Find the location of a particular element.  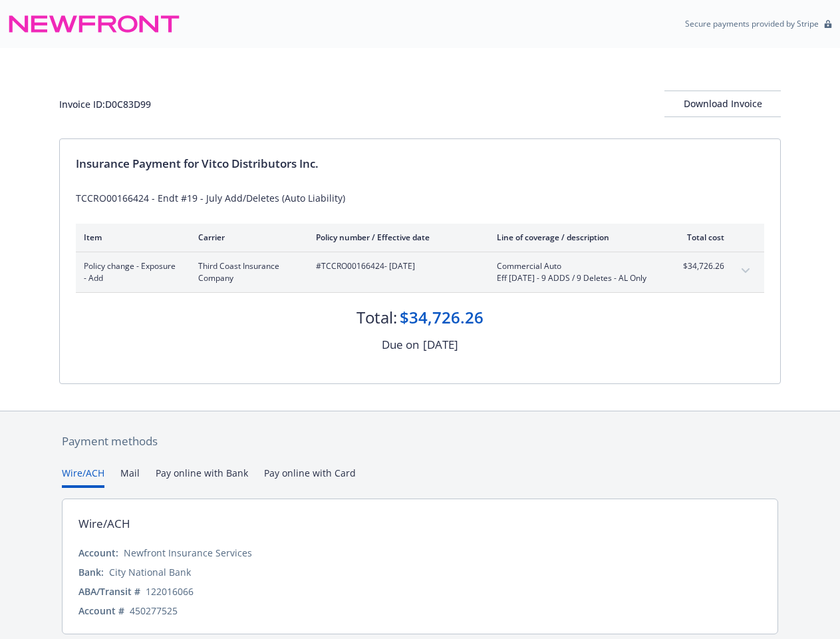

div: Item is located at coordinates (131, 236).